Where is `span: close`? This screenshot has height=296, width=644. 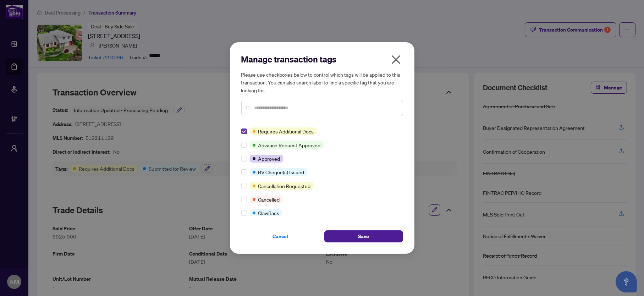 span: close is located at coordinates (396, 60).